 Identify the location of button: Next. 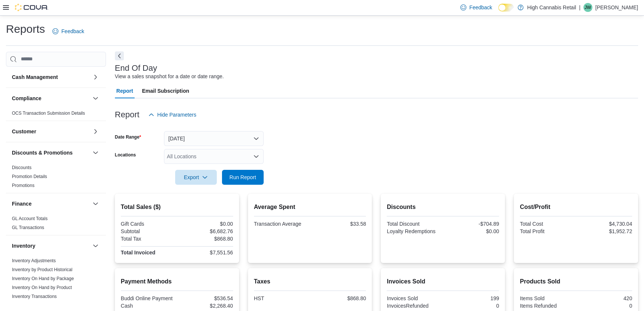
(119, 56).